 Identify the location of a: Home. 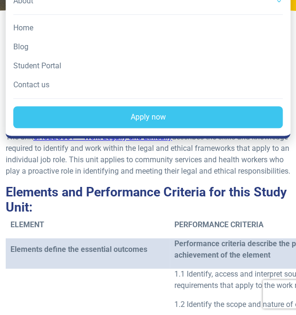
(148, 28).